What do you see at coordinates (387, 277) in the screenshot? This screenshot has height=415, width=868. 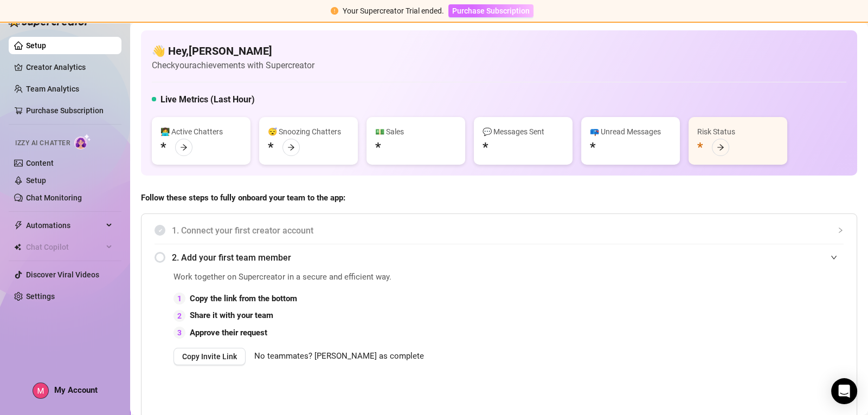 I see `span: Work together on Supercreator in a secure and efficient way.` at bounding box center [387, 277].